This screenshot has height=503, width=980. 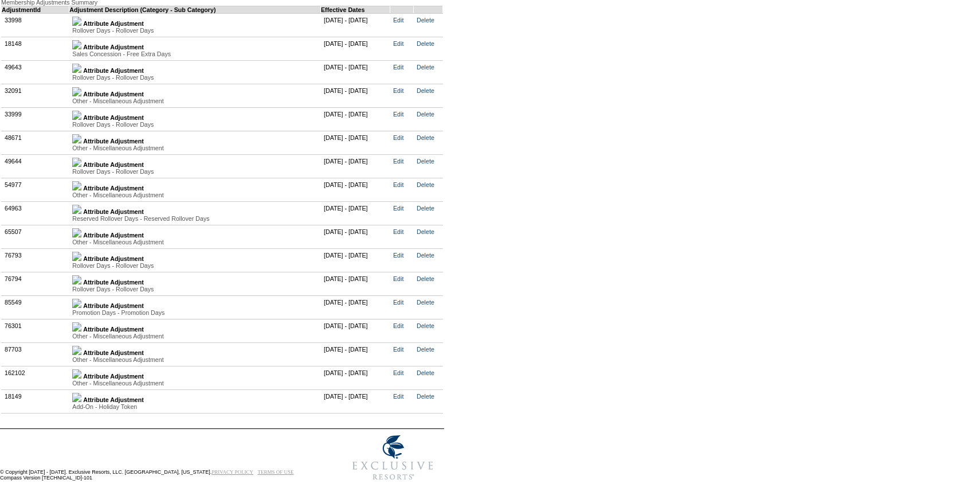 I want to click on td: 18148, so click(x=35, y=48).